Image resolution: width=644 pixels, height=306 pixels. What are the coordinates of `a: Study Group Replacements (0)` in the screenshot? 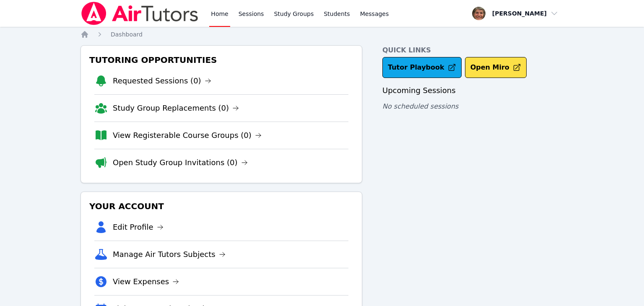 It's located at (176, 108).